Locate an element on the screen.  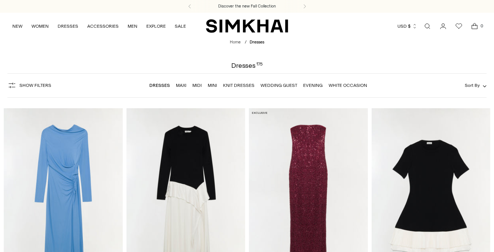
a: SIMKHAI is located at coordinates (247, 26).